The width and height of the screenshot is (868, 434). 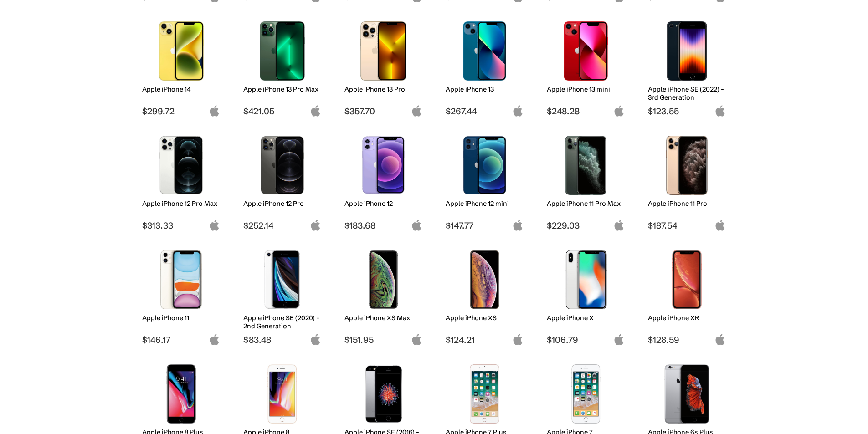 I want to click on img: iPhone XS, so click(x=485, y=280).